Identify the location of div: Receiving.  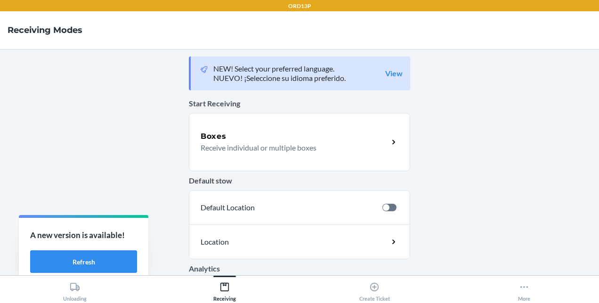
(224, 290).